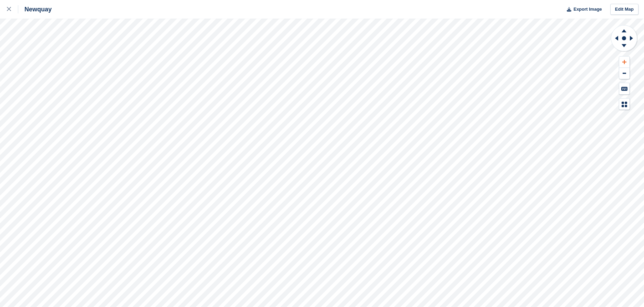 The height and width of the screenshot is (307, 644). Describe the element at coordinates (625, 62) in the screenshot. I see `button: Zoom In` at that location.